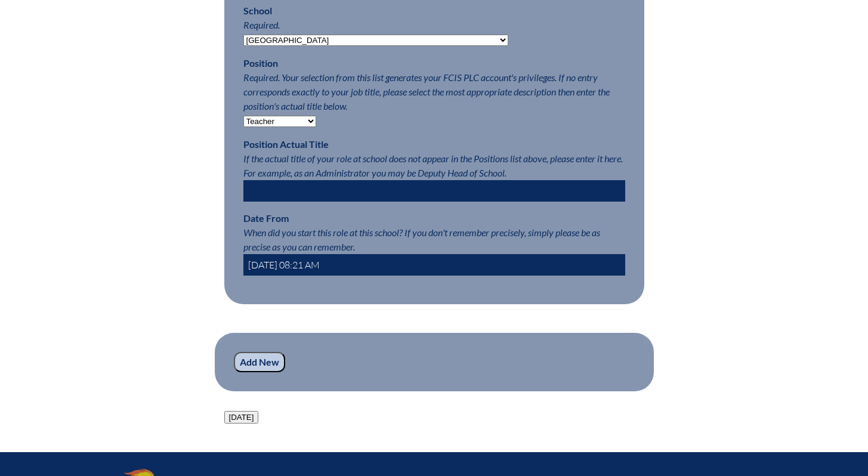 This screenshot has width=868, height=476. What do you see at coordinates (426, 91) in the screenshot?
I see `span: Required. Your selection from this list generates your FCIS PLC account's privileges. If no entry...` at bounding box center [426, 91].